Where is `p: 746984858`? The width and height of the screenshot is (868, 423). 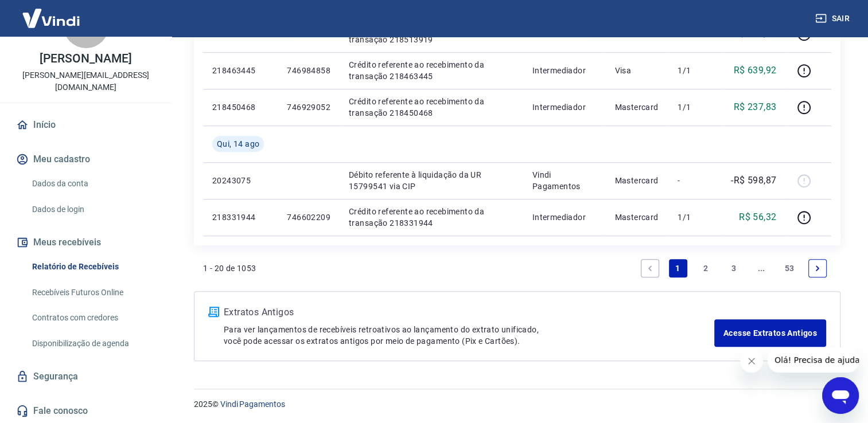
p: 746984858 is located at coordinates (308, 71).